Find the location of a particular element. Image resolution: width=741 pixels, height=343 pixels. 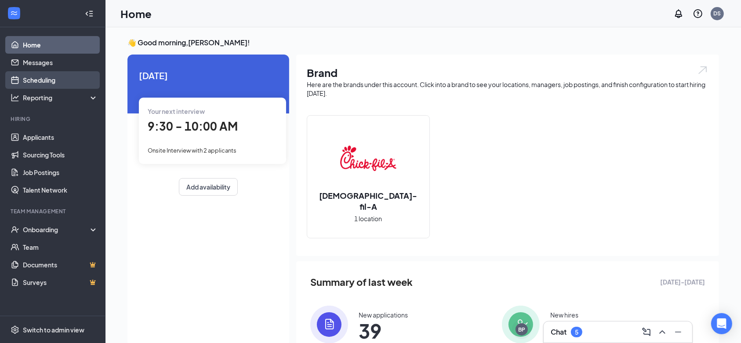

div: Here are the brands under this account. Click into a brand to see your locations, managers, job p... is located at coordinates (507, 89).